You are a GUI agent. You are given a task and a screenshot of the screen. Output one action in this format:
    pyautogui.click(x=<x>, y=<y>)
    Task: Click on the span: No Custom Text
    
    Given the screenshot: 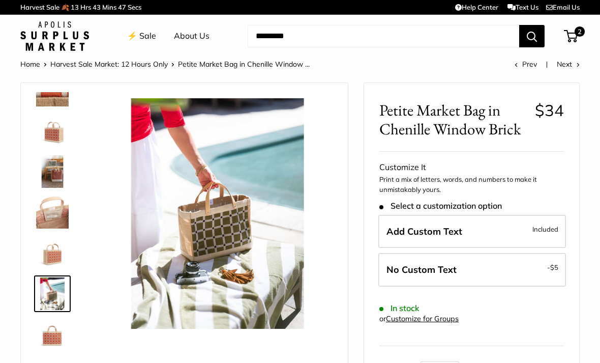 What is the action you would take?
    pyautogui.click(x=422, y=269)
    